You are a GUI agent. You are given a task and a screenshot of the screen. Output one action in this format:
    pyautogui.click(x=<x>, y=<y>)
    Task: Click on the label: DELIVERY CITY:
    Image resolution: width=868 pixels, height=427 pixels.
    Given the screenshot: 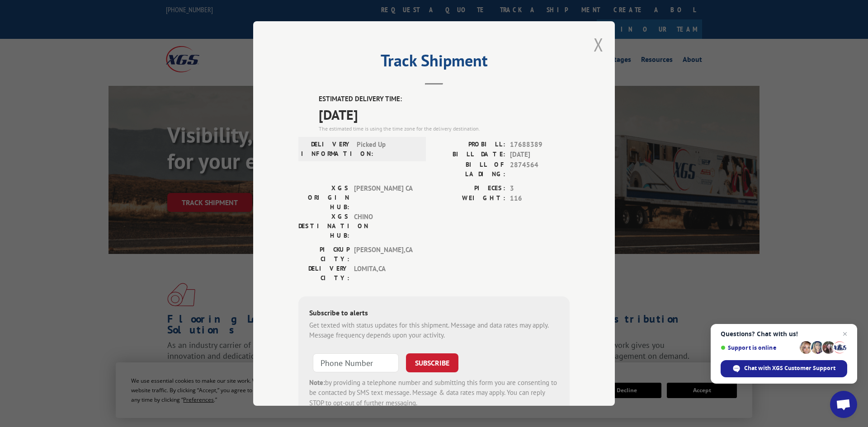 What is the action you would take?
    pyautogui.click(x=324, y=273)
    